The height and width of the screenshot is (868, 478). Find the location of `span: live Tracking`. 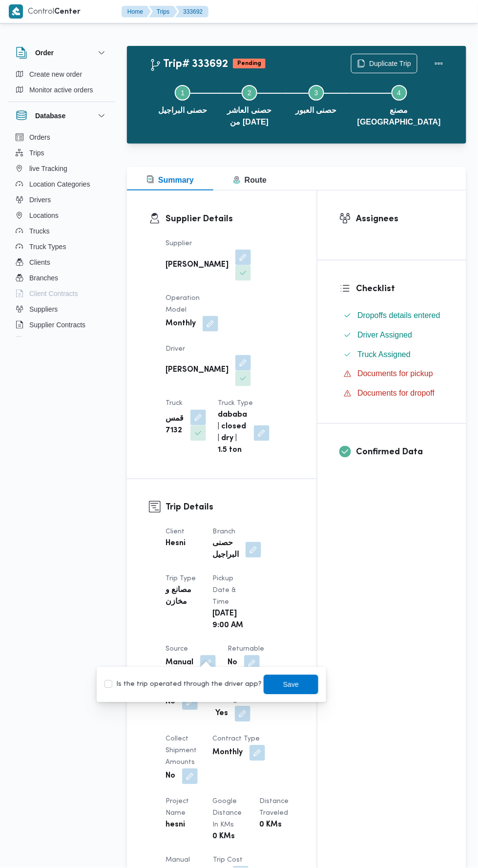

span: live Tracking is located at coordinates (49, 169).